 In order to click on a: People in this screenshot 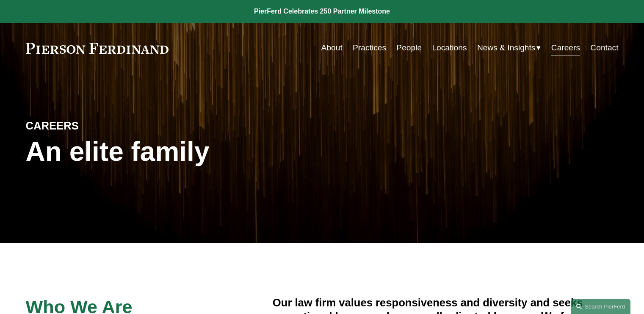, I will do `click(409, 48)`.